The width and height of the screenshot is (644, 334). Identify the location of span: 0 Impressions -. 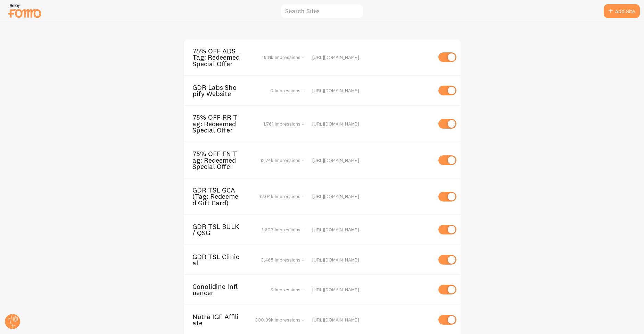
(287, 90).